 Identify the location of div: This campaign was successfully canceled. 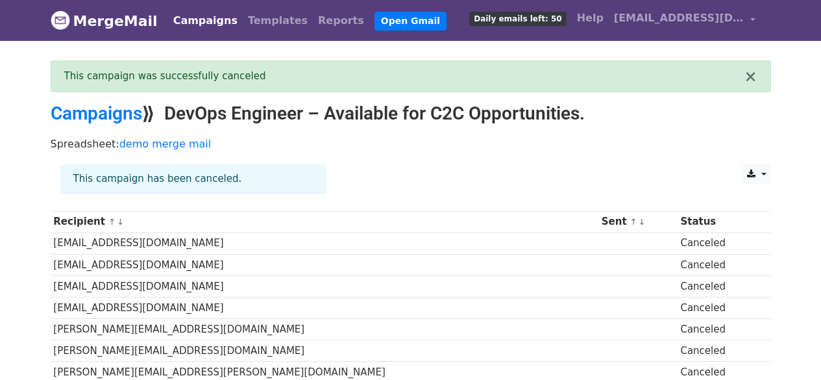
(404, 76).